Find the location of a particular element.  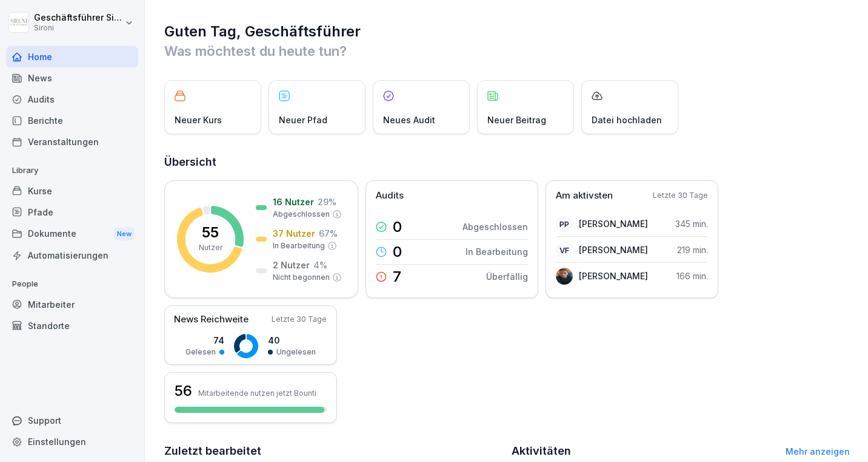

p: 2 Nutzer is located at coordinates (291, 264).